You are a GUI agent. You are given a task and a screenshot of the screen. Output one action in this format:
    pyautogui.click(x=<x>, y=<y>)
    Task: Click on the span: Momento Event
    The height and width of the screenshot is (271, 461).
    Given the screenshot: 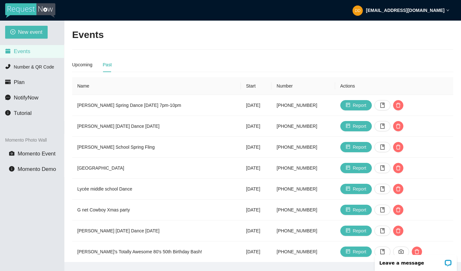 What is the action you would take?
    pyautogui.click(x=37, y=154)
    